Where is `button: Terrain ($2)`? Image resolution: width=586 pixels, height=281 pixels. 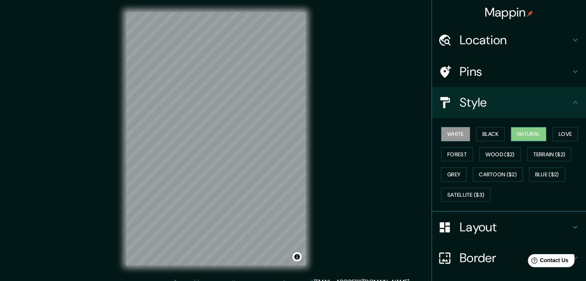
button: Terrain ($2) is located at coordinates (550, 155).